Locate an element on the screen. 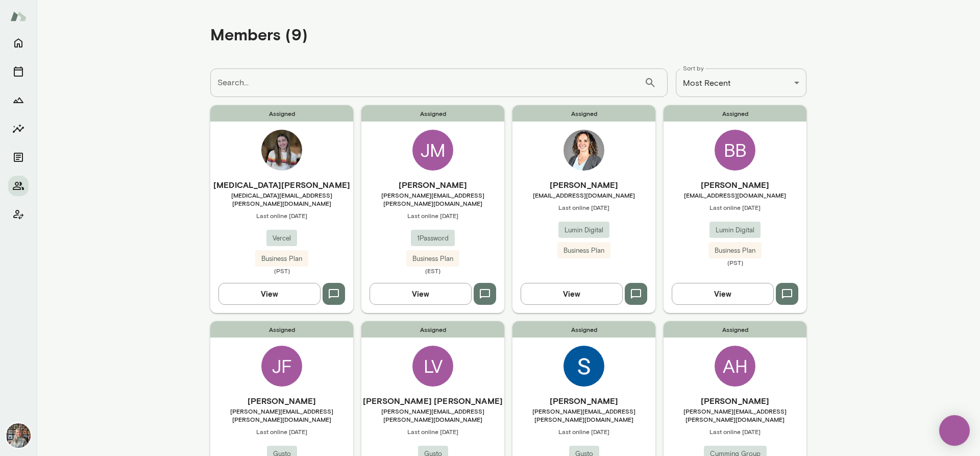 This screenshot has height=456, width=980. button: Insights is located at coordinates (18, 128).